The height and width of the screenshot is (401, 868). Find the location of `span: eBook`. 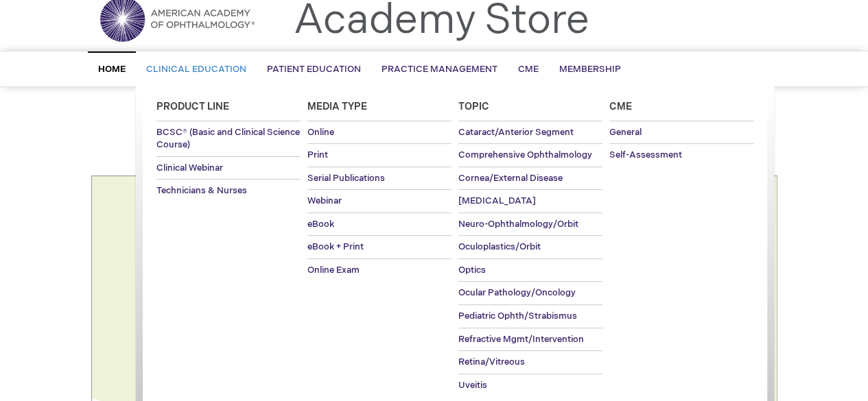

span: eBook is located at coordinates (320, 224).